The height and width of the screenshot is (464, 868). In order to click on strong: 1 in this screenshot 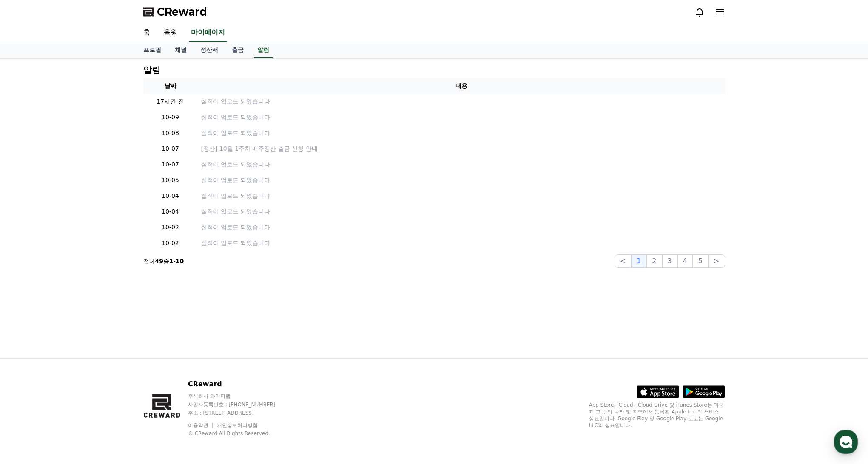, I will do `click(172, 261)`.